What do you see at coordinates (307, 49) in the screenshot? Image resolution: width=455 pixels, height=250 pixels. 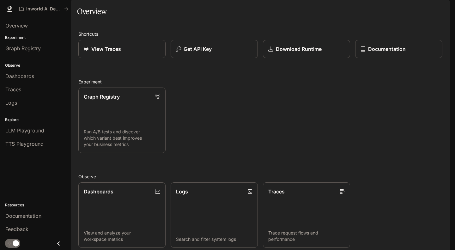 I see `a: Download Runtime` at bounding box center [307, 49].